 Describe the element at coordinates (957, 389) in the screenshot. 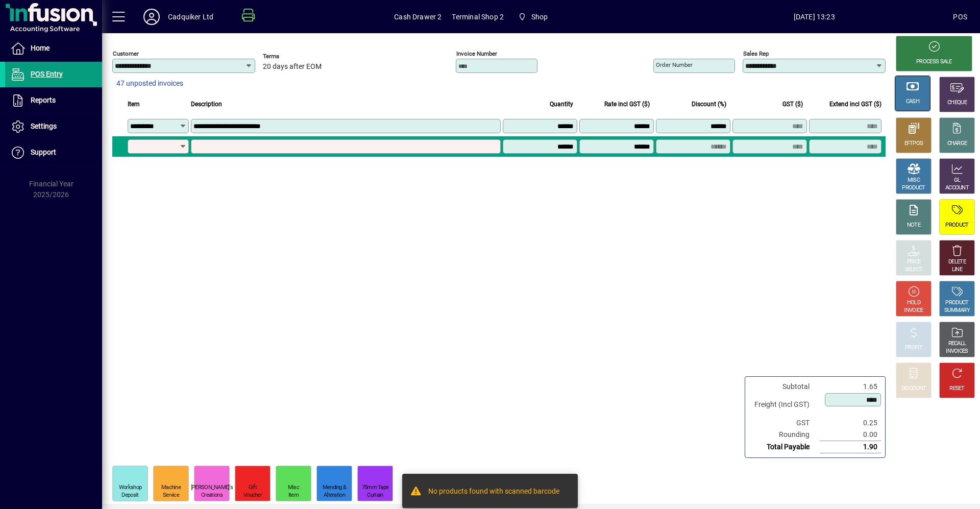

I see `div: RESET` at that location.